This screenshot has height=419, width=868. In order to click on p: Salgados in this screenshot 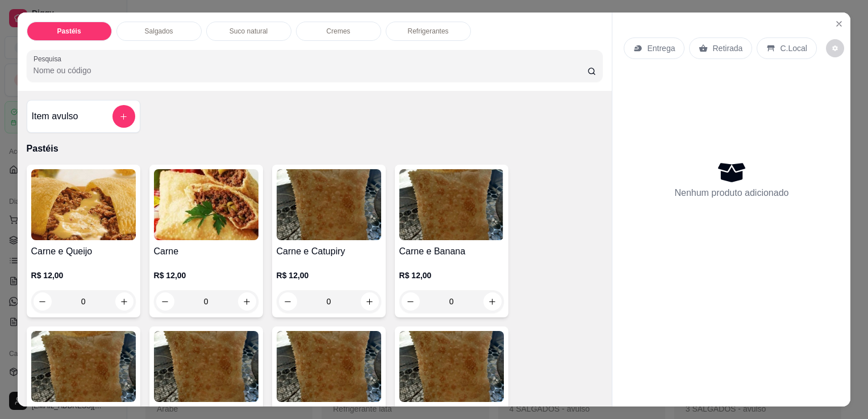, I will do `click(159, 31)`.